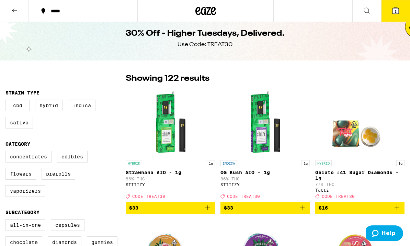  What do you see at coordinates (265, 145) in the screenshot?
I see `a: Open page for OG Kush AIO - 1g from STIIIZY` at bounding box center [265, 145].